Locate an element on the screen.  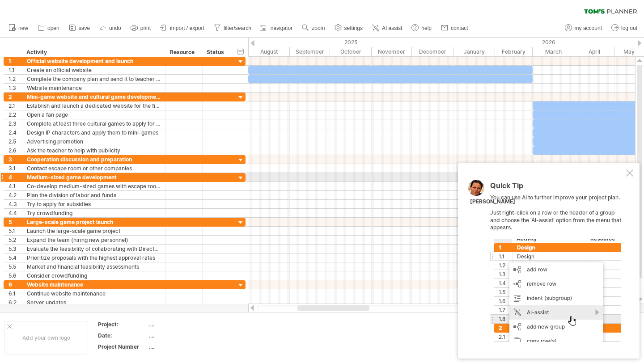
a: import / export is located at coordinates (182, 28).